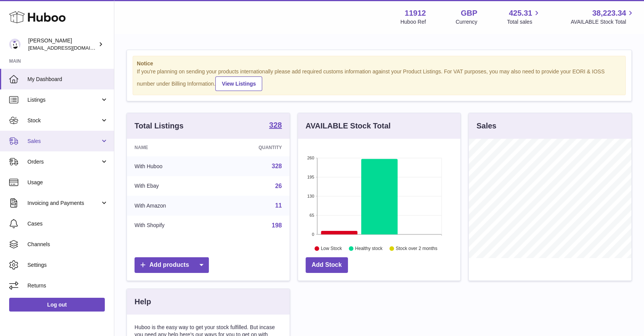  What do you see at coordinates (603, 22) in the screenshot?
I see `span: AVAILABLE Stock Total` at bounding box center [603, 22].